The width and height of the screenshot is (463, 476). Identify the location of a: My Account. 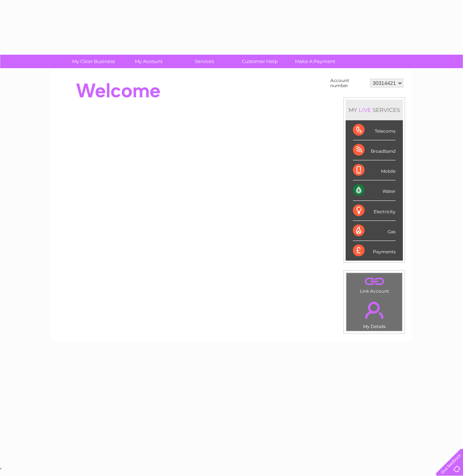
(149, 61).